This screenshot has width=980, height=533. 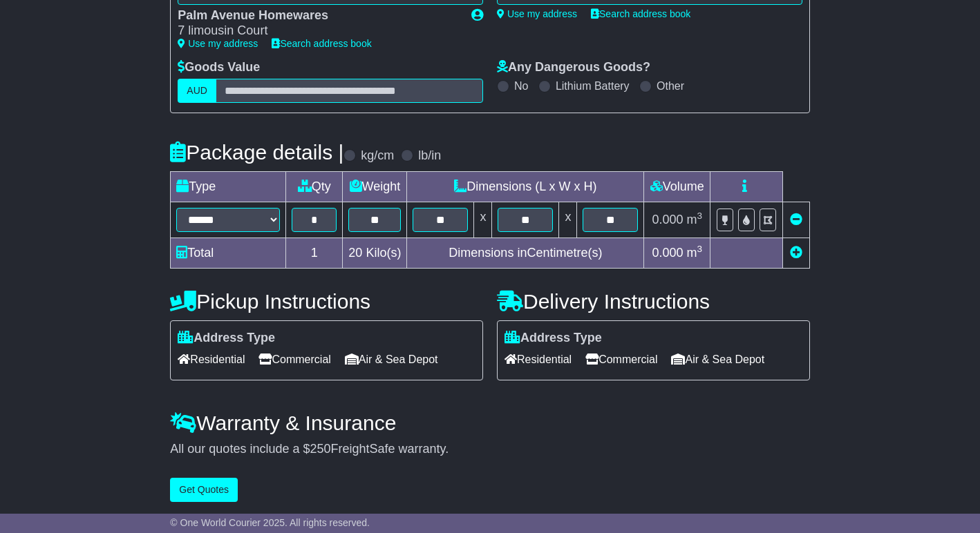 I want to click on td: Weight, so click(x=375, y=186).